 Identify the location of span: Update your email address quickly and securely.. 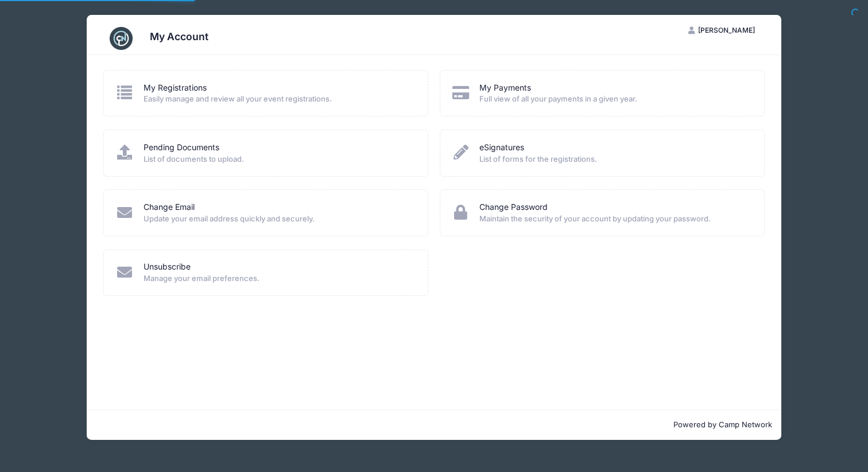
(278, 219).